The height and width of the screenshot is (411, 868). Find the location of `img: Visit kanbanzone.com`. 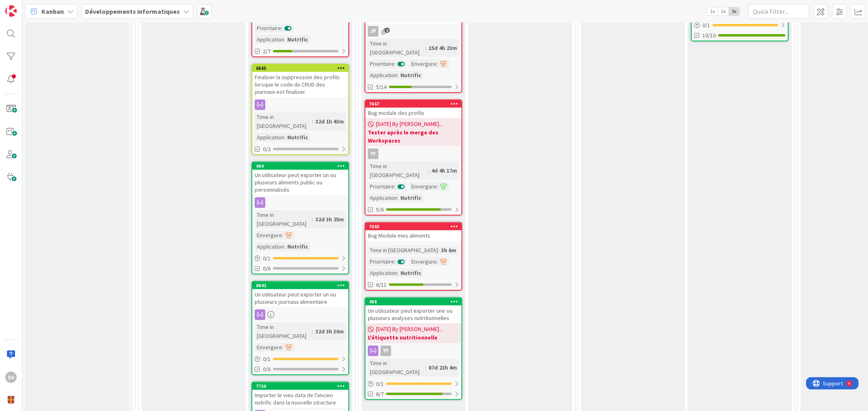

img: Visit kanbanzone.com is located at coordinates (11, 11).